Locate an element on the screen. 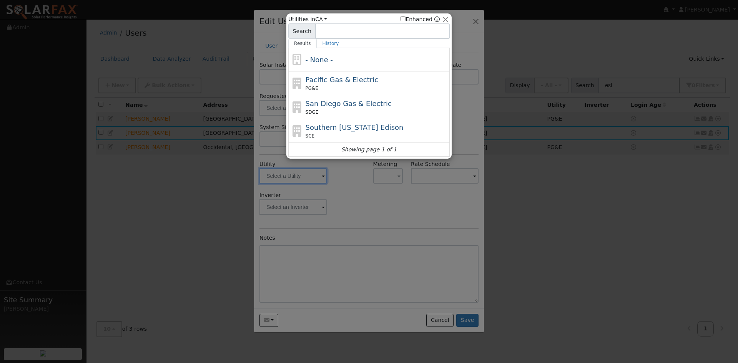 The image size is (738, 363). a: Results is located at coordinates (302, 43).